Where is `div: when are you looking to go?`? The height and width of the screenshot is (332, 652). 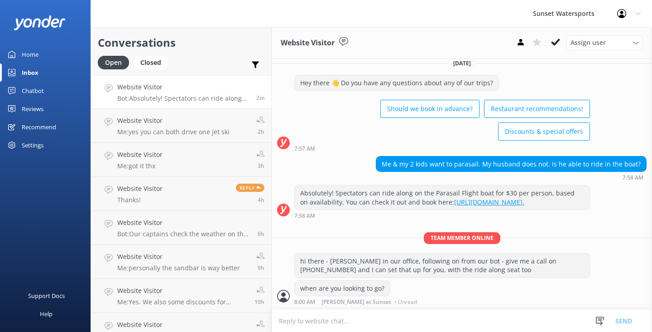
div: when are you looking to go? is located at coordinates (342, 288).